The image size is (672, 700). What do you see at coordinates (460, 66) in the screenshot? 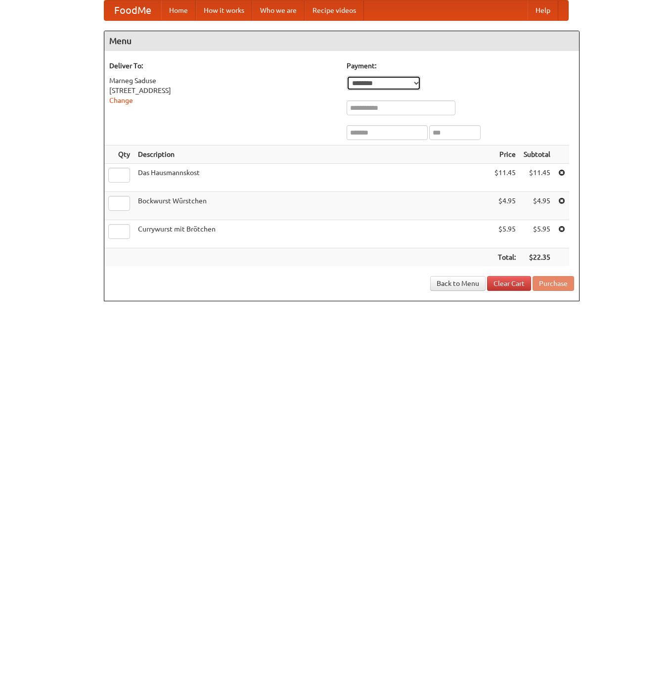
I see `h5: Payment:` at bounding box center [460, 66].